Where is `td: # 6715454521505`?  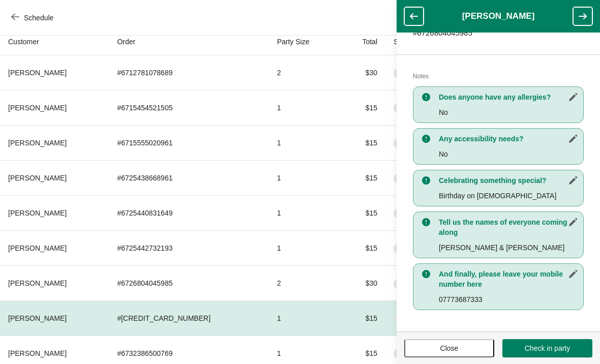 td: # 6715454521505 is located at coordinates (189, 107).